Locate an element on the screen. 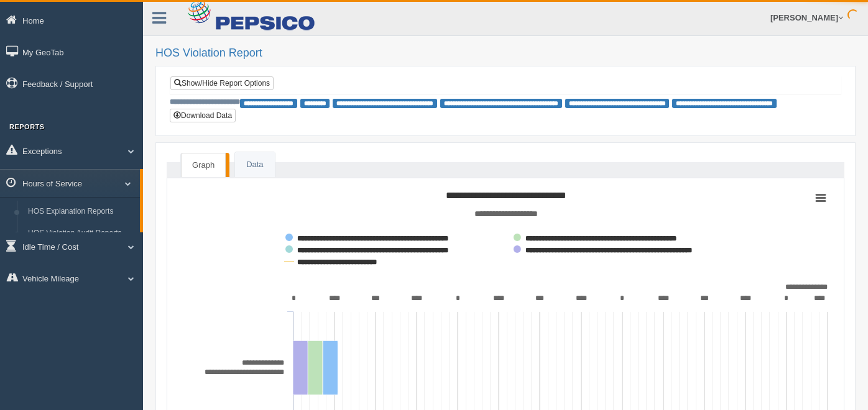 This screenshot has height=410, width=868. a: Show/Hide Report Options is located at coordinates (222, 84).